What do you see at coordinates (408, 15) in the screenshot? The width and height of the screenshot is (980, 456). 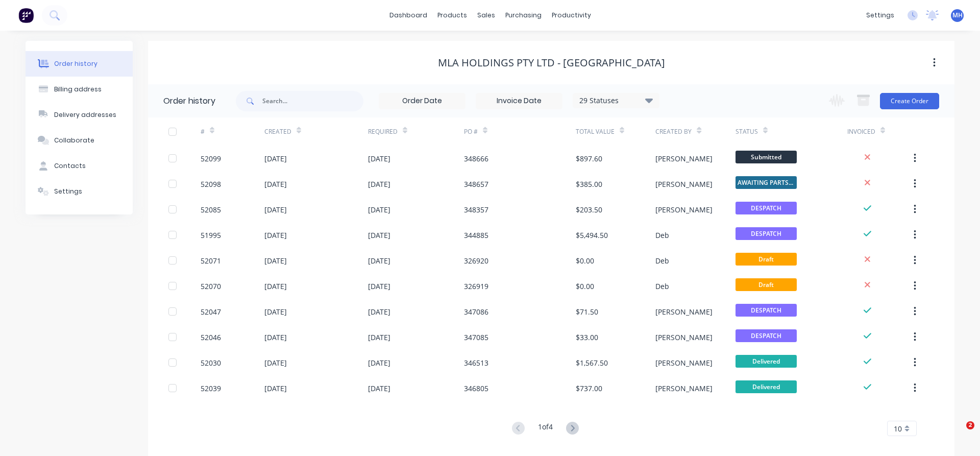 I see `a: dashboard` at bounding box center [408, 15].